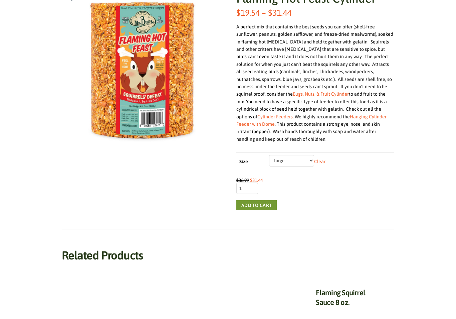  Describe the element at coordinates (228, 255) in the screenshot. I see `h2: Related products` at that location.